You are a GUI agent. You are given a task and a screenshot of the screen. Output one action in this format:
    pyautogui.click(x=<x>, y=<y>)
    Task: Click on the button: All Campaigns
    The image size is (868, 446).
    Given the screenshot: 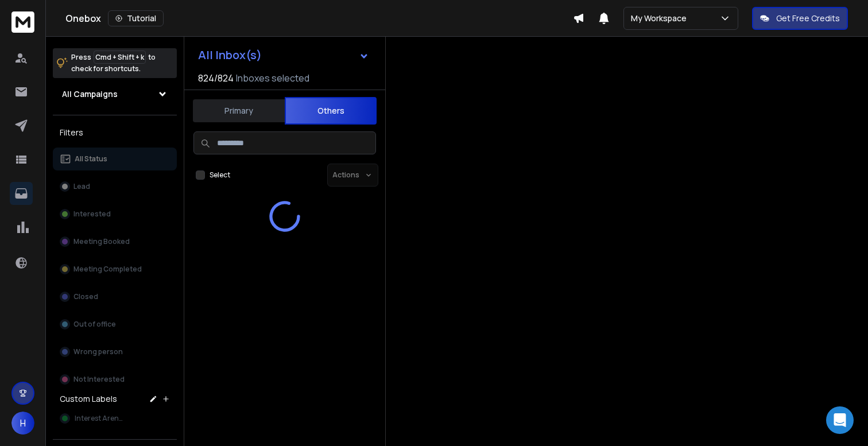 What is the action you would take?
    pyautogui.click(x=115, y=94)
    